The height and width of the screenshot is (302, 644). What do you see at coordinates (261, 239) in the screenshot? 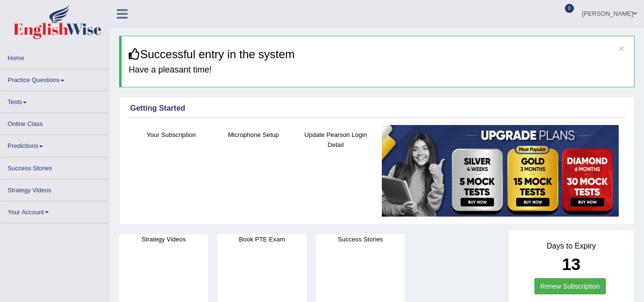
I see `h4: Book PTE Exam` at bounding box center [261, 239].